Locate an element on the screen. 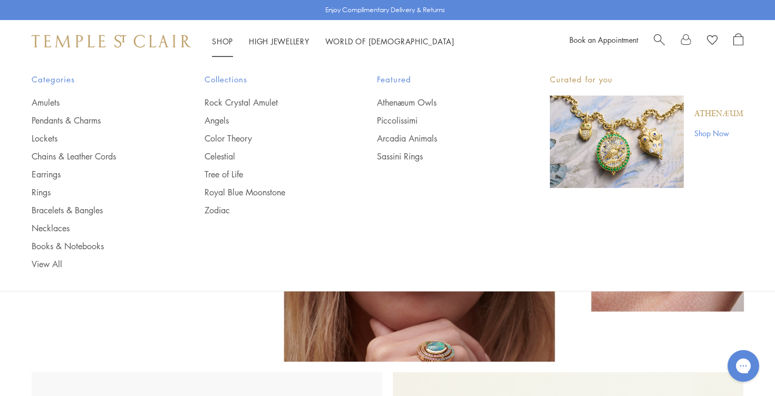 The image size is (775, 396). button: Gorgias live chat is located at coordinates (21, 20).